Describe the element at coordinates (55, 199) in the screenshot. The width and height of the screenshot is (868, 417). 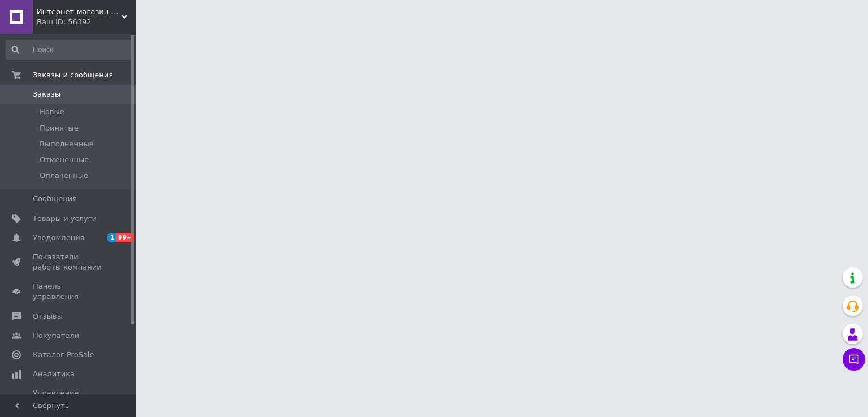
I see `span: Сообщения` at that location.